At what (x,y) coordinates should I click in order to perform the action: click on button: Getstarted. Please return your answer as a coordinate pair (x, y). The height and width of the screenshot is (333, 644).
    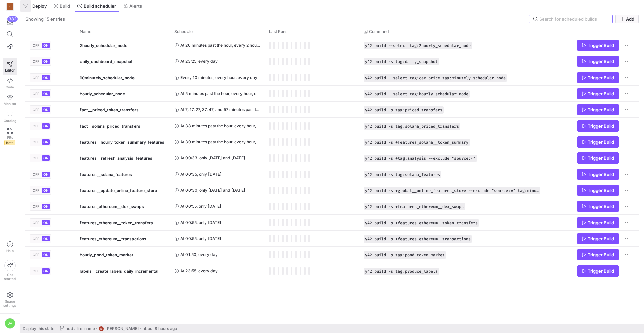
    Looking at the image, I should click on (10, 270).